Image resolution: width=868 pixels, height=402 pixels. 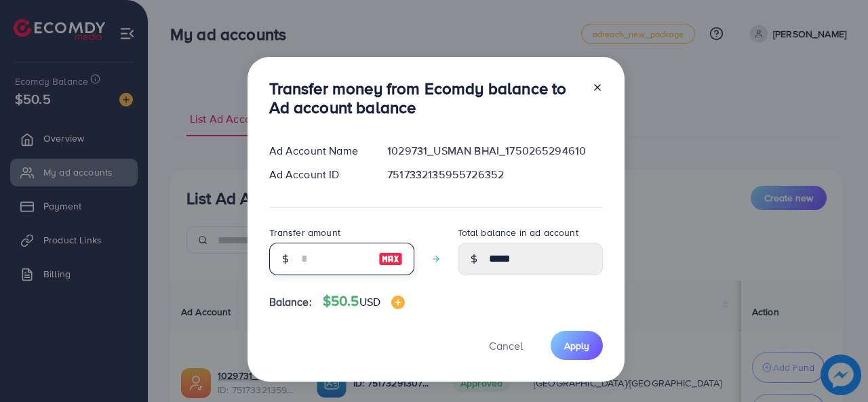 What do you see at coordinates (576, 346) in the screenshot?
I see `span: Apply` at bounding box center [576, 346].